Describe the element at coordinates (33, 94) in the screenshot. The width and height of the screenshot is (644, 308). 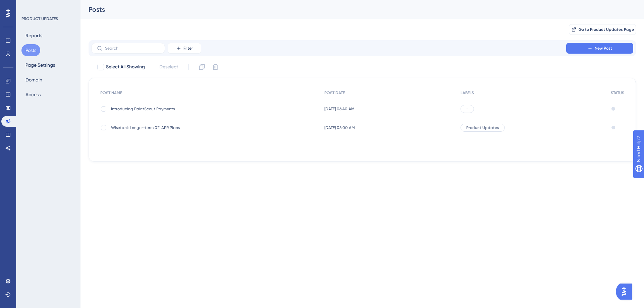
I see `button: Access` at that location.